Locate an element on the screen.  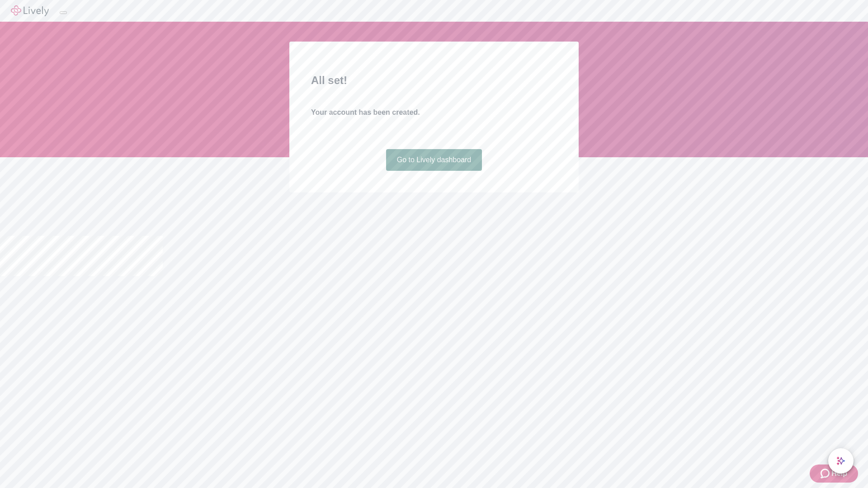
a: Go to Lively dashboard is located at coordinates (434, 160).